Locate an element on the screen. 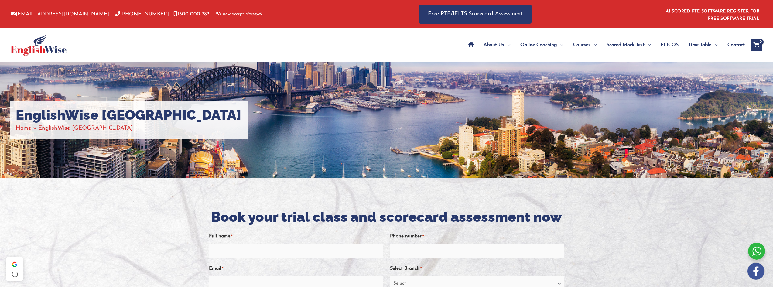 This screenshot has width=773, height=287. label: Phone number is located at coordinates (407, 236).